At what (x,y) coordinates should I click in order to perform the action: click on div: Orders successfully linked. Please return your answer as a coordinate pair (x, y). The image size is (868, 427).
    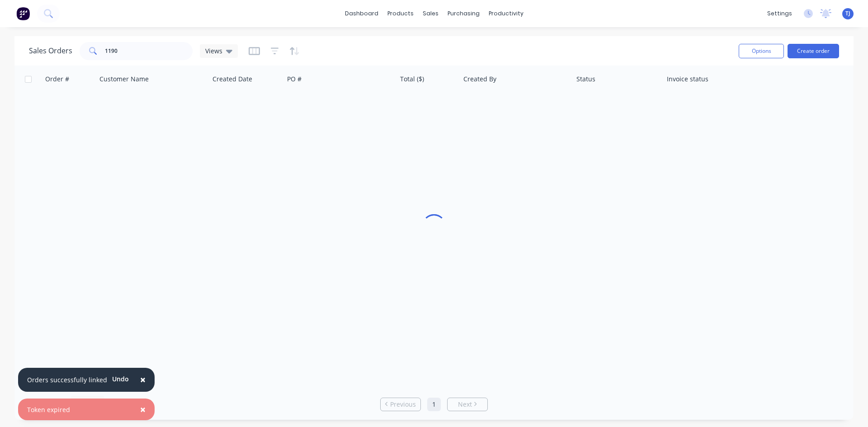
    Looking at the image, I should click on (67, 380).